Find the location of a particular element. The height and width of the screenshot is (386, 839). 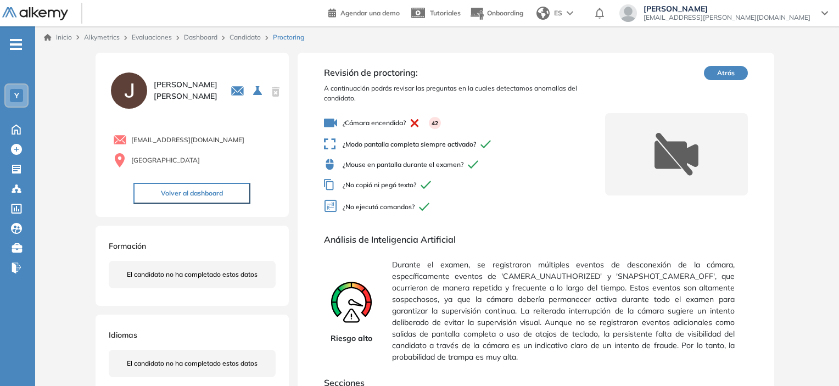

a: Candidato is located at coordinates (245, 37).